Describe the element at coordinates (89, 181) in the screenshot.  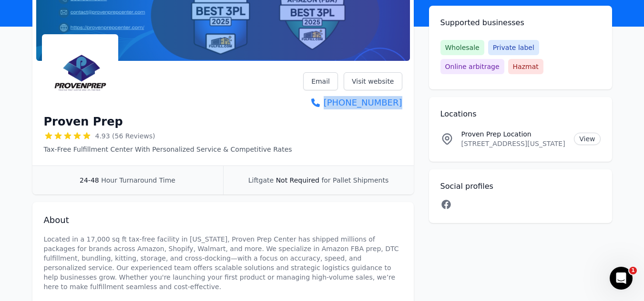
I see `span: 24-48` at that location.